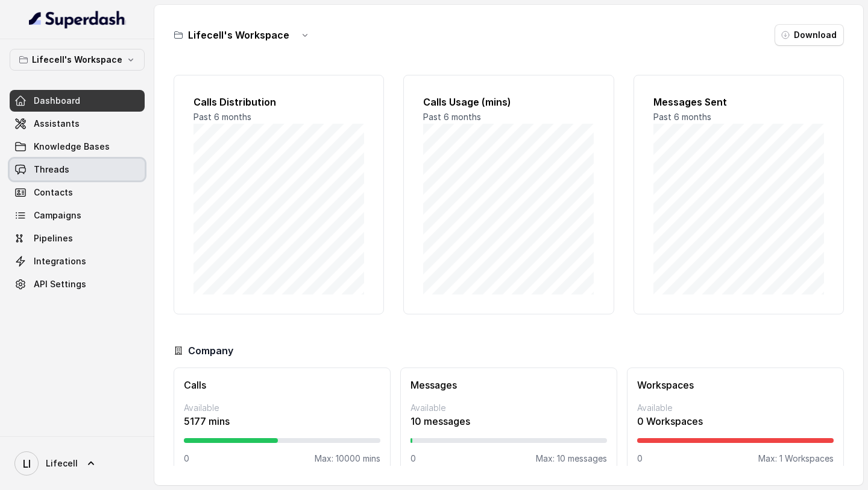 The image size is (868, 490). Describe the element at coordinates (77, 261) in the screenshot. I see `a: Integrations` at that location.